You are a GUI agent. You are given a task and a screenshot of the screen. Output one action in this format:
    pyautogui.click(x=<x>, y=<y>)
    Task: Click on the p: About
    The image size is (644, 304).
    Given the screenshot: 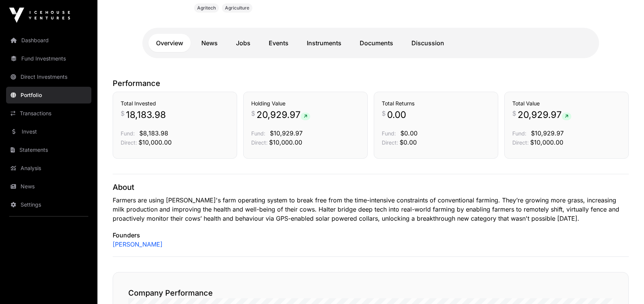 What is the action you would take?
    pyautogui.click(x=371, y=187)
    